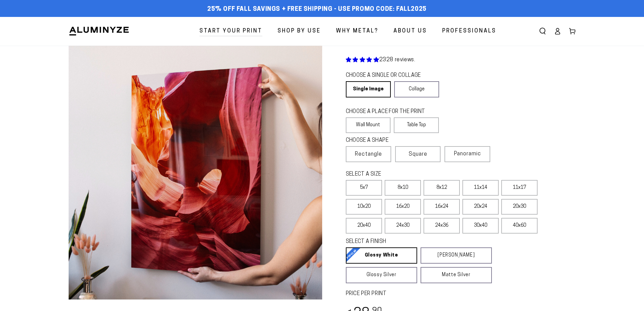 This screenshot has width=644, height=311. I want to click on span: Why Metal?, so click(357, 31).